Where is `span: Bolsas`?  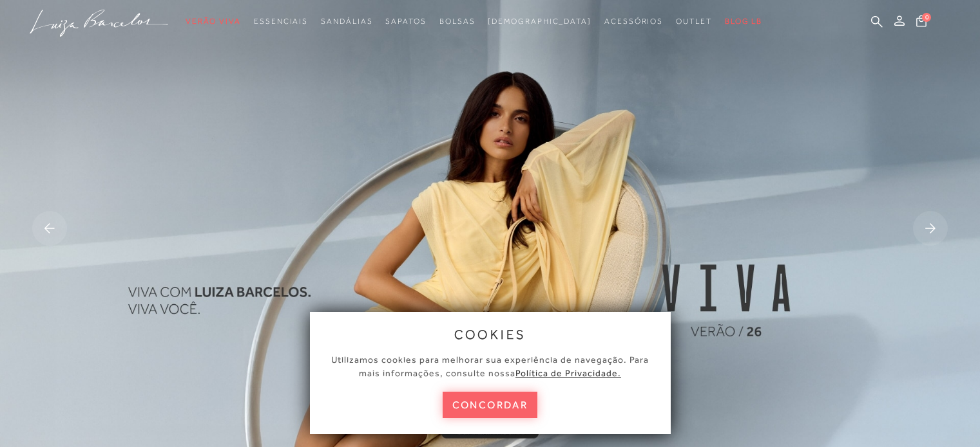 span: Bolsas is located at coordinates (457, 21).